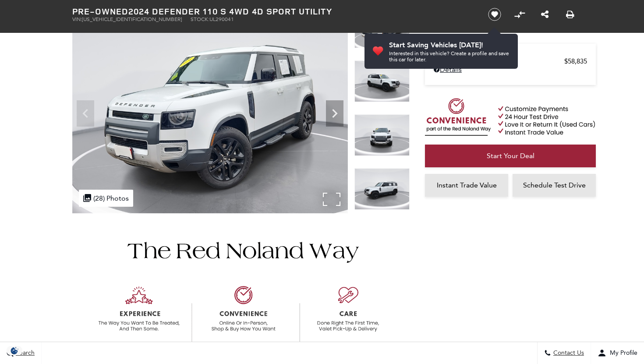 The image size is (644, 364). I want to click on span: Start Your Deal, so click(510, 155).